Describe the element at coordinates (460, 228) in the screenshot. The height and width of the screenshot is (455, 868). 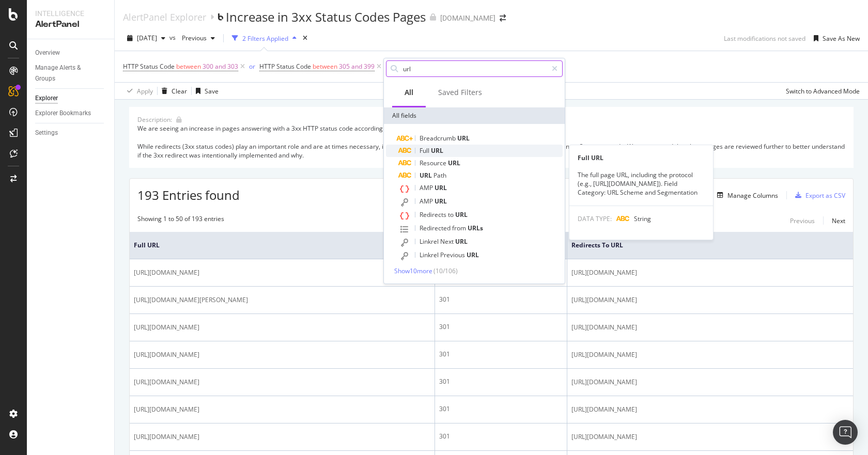
I see `span: from` at that location.